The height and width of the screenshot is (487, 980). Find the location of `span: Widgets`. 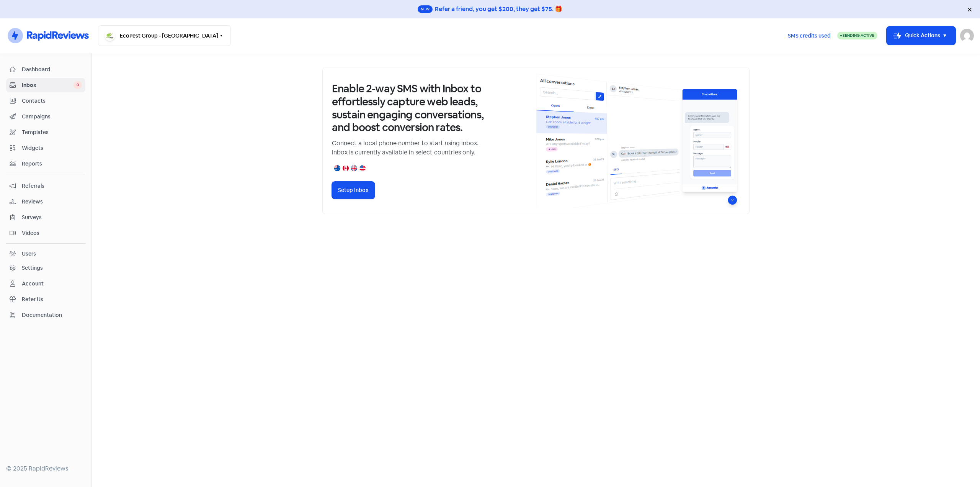

span: Widgets is located at coordinates (51, 147).